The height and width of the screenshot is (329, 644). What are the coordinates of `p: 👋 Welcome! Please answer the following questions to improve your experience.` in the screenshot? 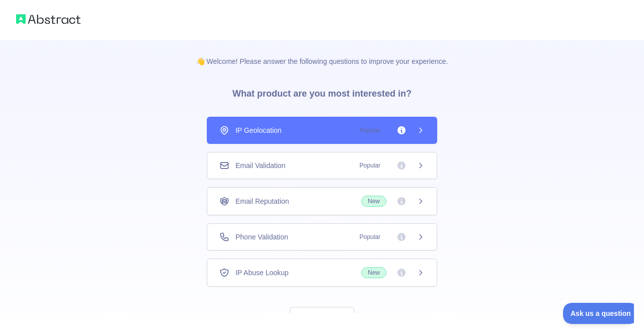 It's located at (322, 54).